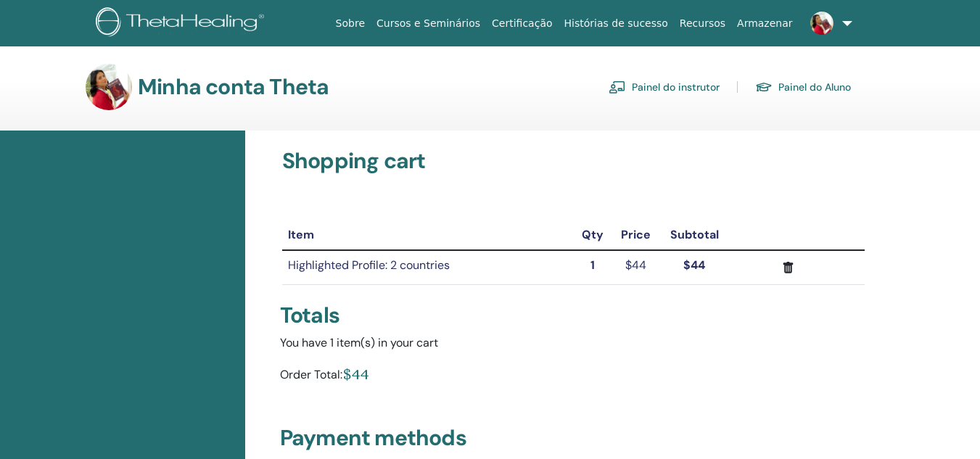 This screenshot has height=459, width=980. What do you see at coordinates (350, 23) in the screenshot?
I see `a: Sobre` at bounding box center [350, 23].